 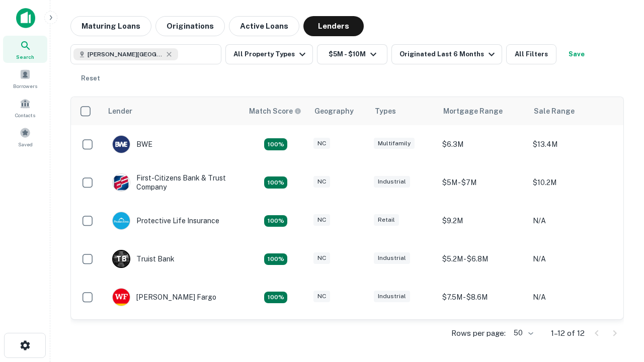 What do you see at coordinates (478, 334) in the screenshot?
I see `p: Rows per page:` at bounding box center [478, 334].